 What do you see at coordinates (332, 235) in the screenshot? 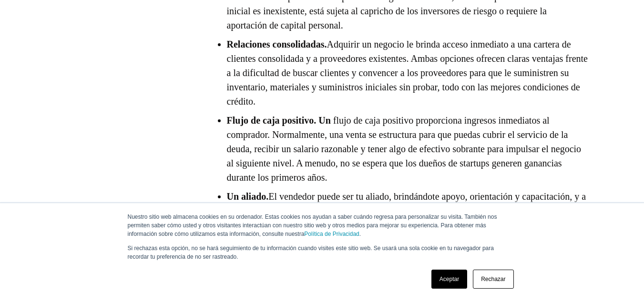
I see `a: Política de Privacidad` at bounding box center [332, 235].